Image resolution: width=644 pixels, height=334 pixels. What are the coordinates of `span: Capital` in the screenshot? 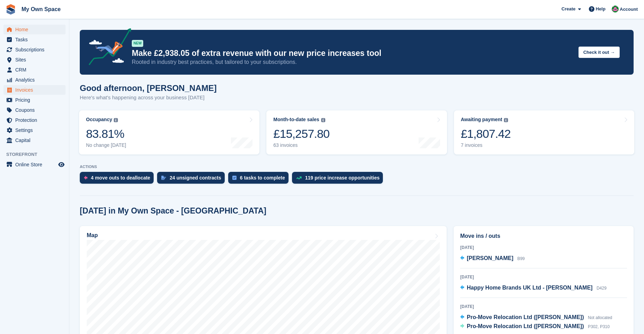 It's located at (36, 140).